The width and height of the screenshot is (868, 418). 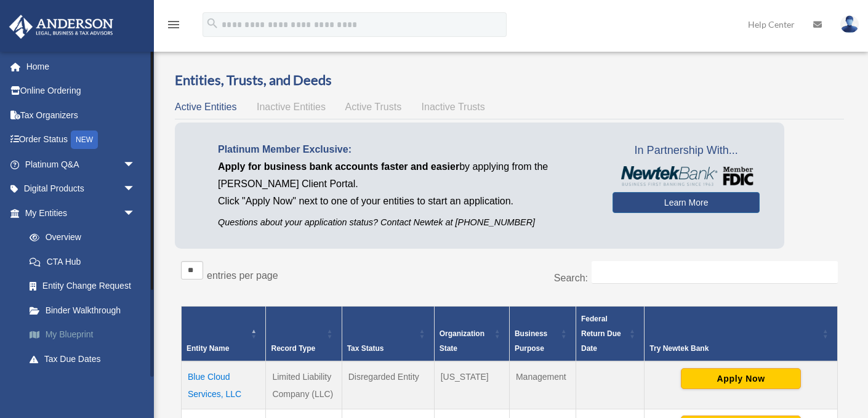 I want to click on a: Overview, so click(x=82, y=238).